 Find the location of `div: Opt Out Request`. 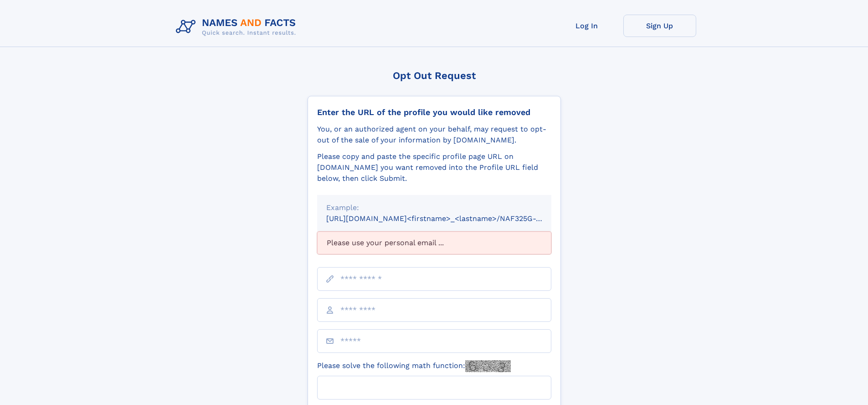

div: Opt Out Request is located at coordinates (434, 75).